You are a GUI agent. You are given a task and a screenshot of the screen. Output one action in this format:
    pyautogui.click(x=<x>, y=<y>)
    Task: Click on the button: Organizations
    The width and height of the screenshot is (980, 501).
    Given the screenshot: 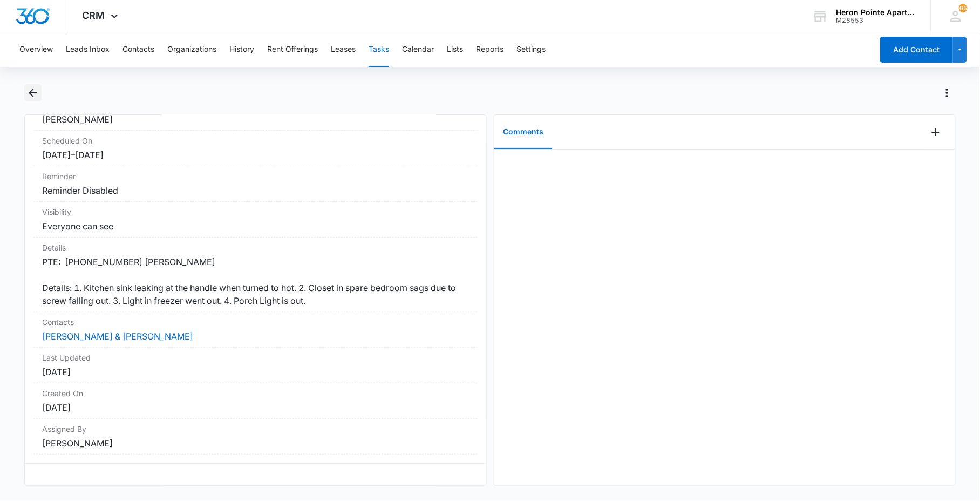 What is the action you would take?
    pyautogui.click(x=191, y=50)
    